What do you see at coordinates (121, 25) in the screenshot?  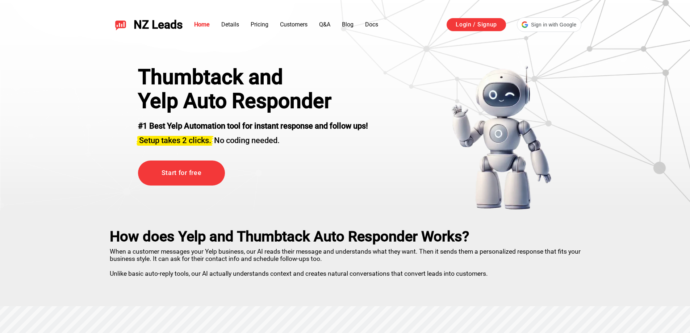 I see `img: NZ Leads logo` at bounding box center [121, 25].